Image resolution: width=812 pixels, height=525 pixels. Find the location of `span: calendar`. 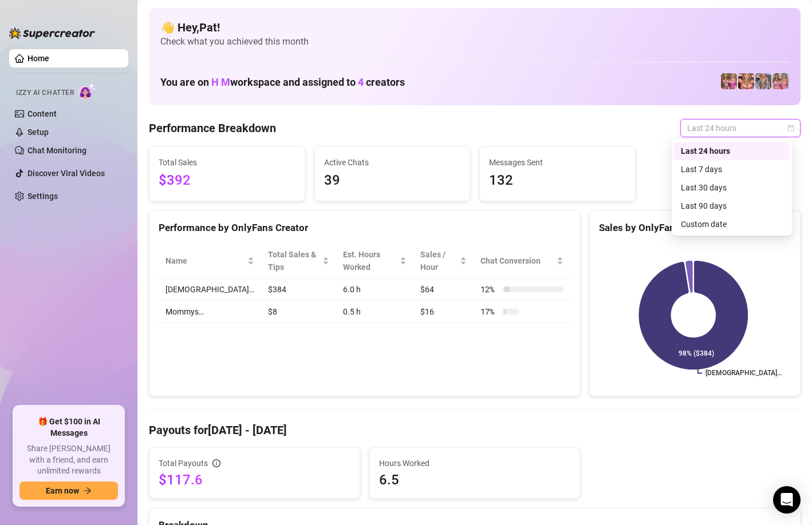

span: calendar is located at coordinates (791, 128).